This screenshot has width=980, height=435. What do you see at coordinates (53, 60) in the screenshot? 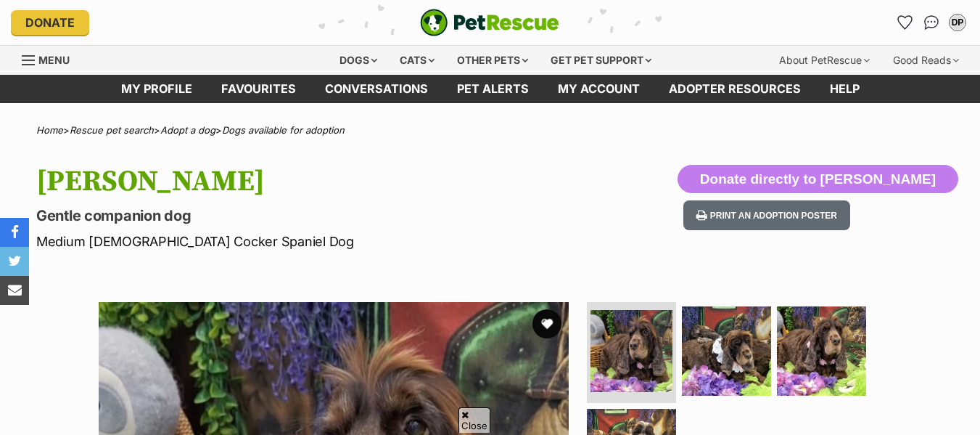
I see `span: Menu` at bounding box center [53, 60].